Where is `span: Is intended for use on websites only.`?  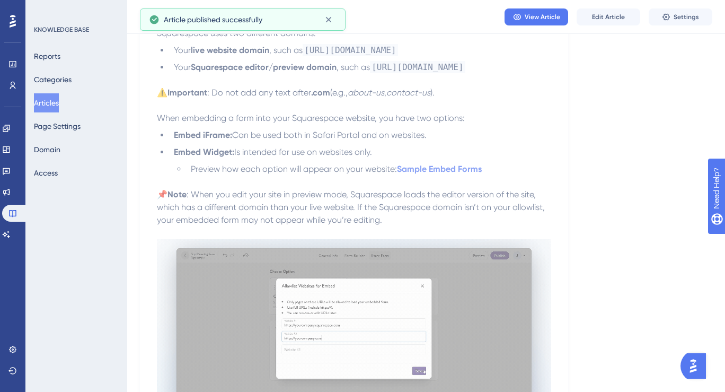 span: Is intended for use on websites only. is located at coordinates (303, 152).